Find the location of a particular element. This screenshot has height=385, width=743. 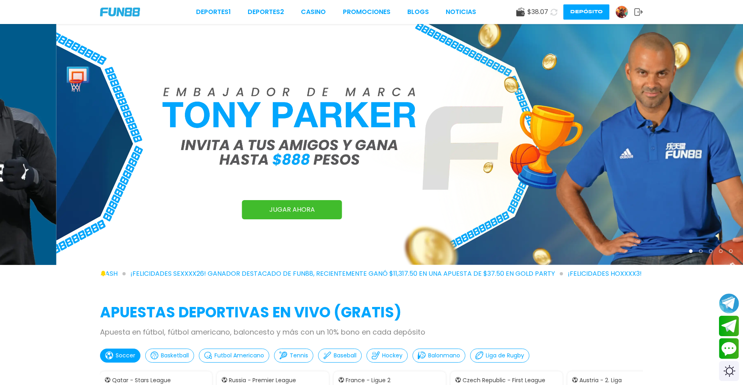

p: Austria - 2. Liga is located at coordinates (601, 380).